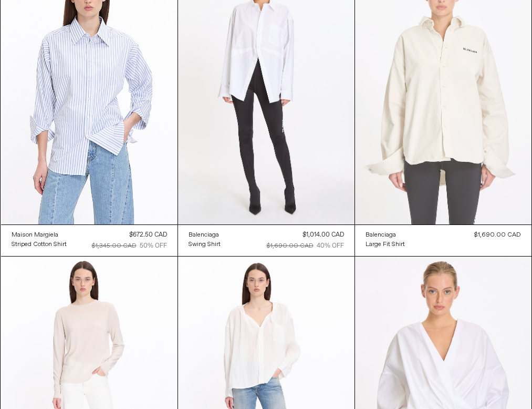 The image size is (532, 409). I want to click on div: Striped Cotton Shirt, so click(39, 244).